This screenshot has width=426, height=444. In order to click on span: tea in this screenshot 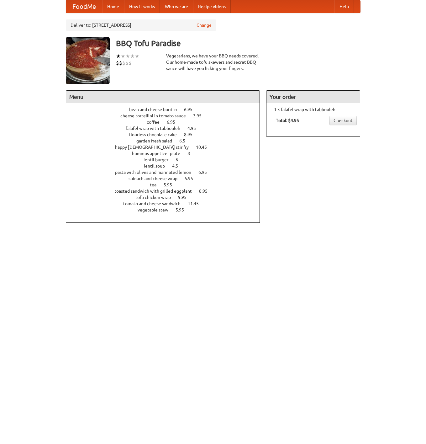, I will do `click(156, 185)`.